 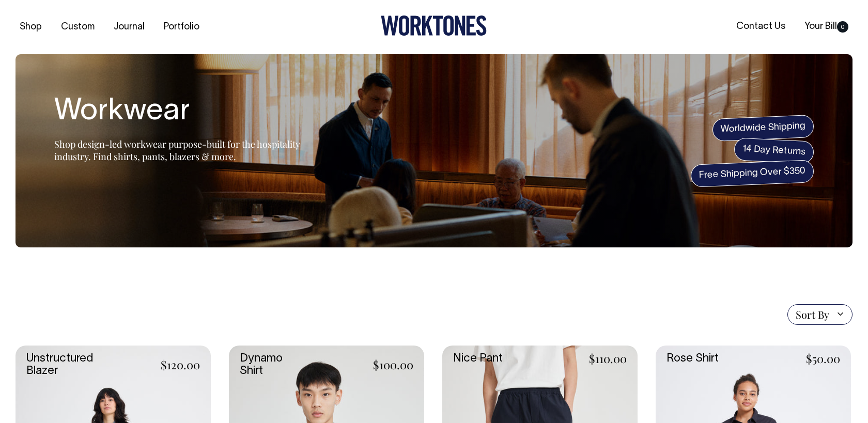 I want to click on span: Worldwide Shipping, so click(x=763, y=128).